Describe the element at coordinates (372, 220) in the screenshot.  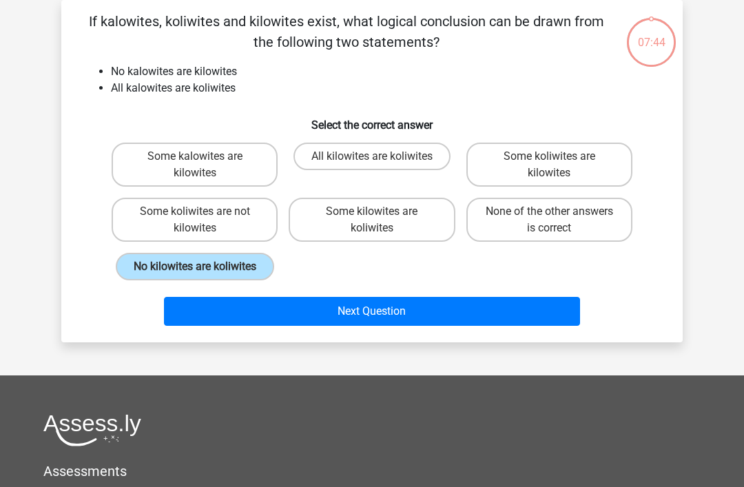
I see `label: Some kilowites are koliwites` at that location.